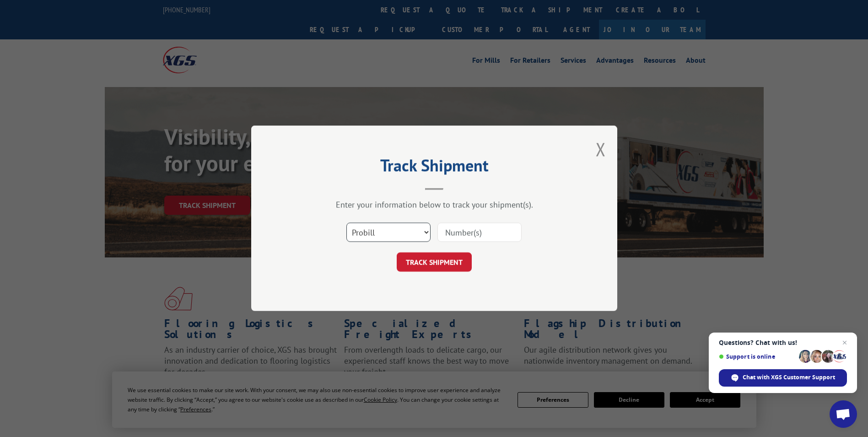 Image resolution: width=868 pixels, height=437 pixels. I want to click on h2: Track Shipment, so click(434, 168).